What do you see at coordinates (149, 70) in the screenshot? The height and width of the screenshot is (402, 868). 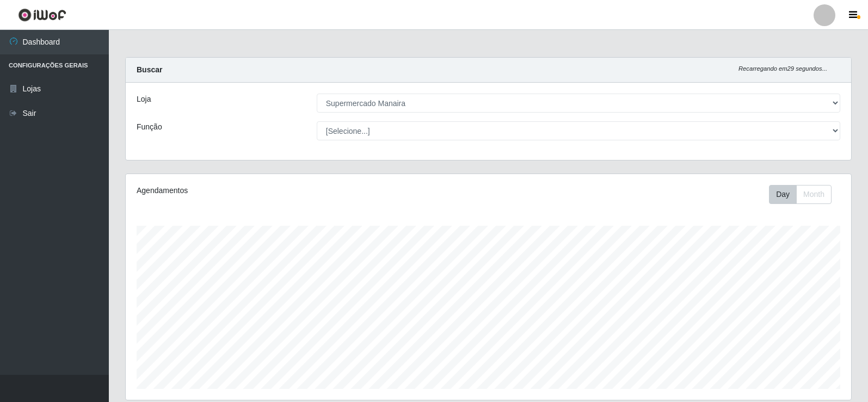 I see `strong: Buscar` at bounding box center [149, 70].